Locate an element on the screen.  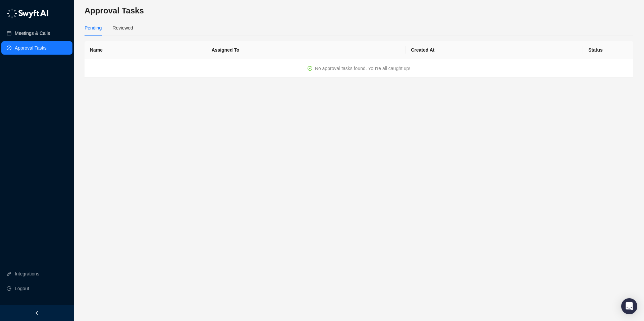
th: Assigned To is located at coordinates (306, 50).